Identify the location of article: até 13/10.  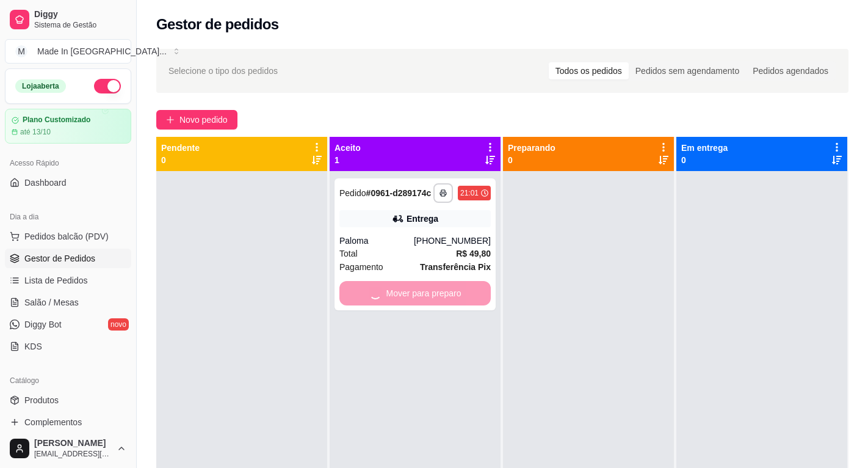
(35, 132).